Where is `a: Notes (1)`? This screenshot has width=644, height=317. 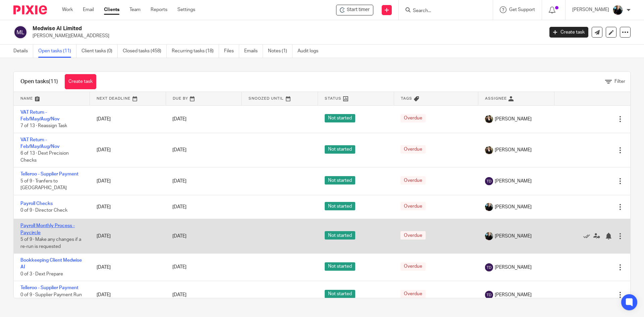 a: Notes (1) is located at coordinates (280, 51).